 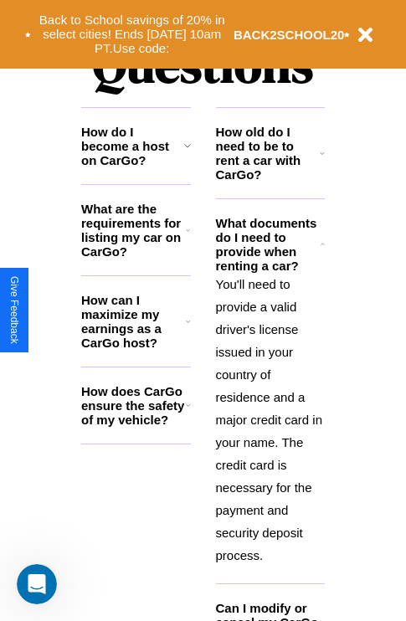 I want to click on div: Give Feedback, so click(x=14, y=310).